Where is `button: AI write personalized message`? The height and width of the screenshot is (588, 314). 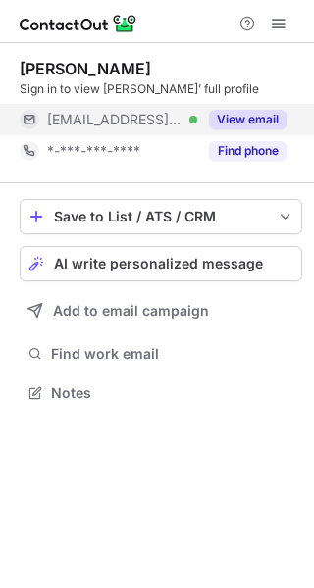 button: AI write personalized message is located at coordinates (161, 264).